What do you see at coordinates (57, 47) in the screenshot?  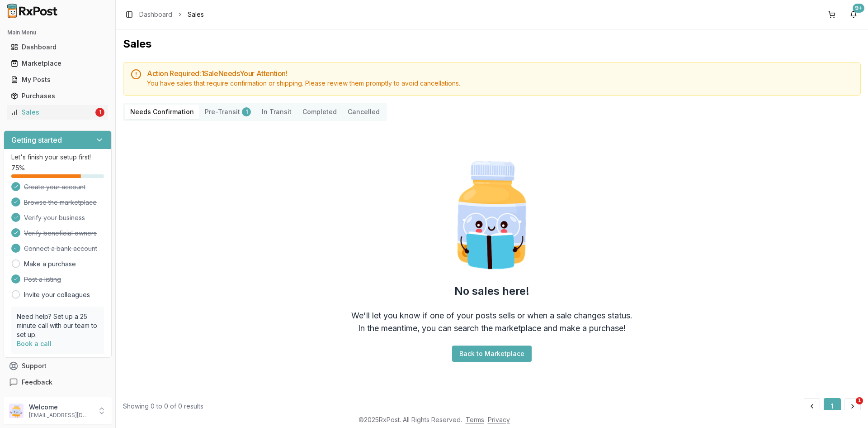 I see `button: Dashboard` at bounding box center [57, 47].